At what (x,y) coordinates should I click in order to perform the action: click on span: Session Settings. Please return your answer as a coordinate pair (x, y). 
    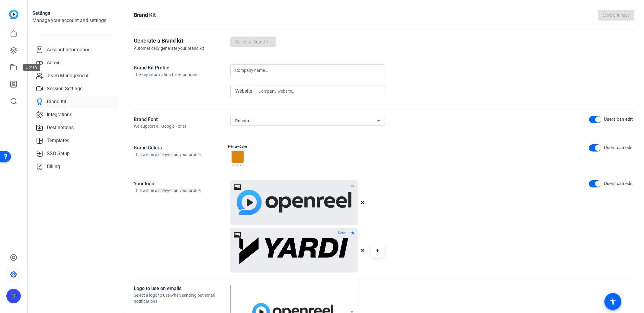
    Looking at the image, I should click on (65, 89).